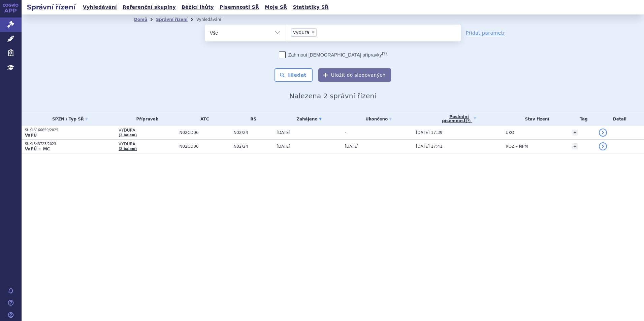 The height and width of the screenshot is (321, 644). I want to click on th: Stav řízení, so click(535, 119).